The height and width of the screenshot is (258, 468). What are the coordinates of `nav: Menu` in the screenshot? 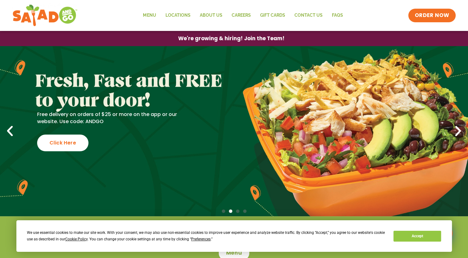 It's located at (243, 15).